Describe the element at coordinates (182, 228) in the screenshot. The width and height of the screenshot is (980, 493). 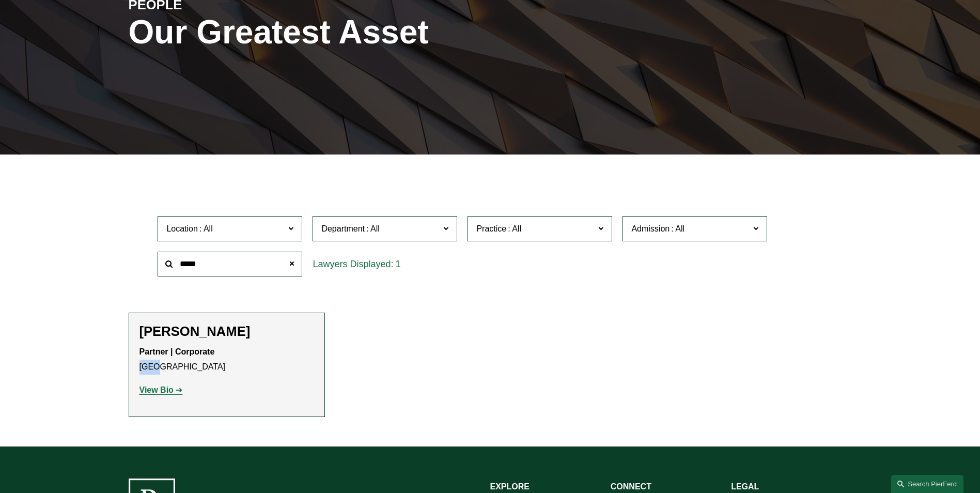
I see `span: Location` at that location.